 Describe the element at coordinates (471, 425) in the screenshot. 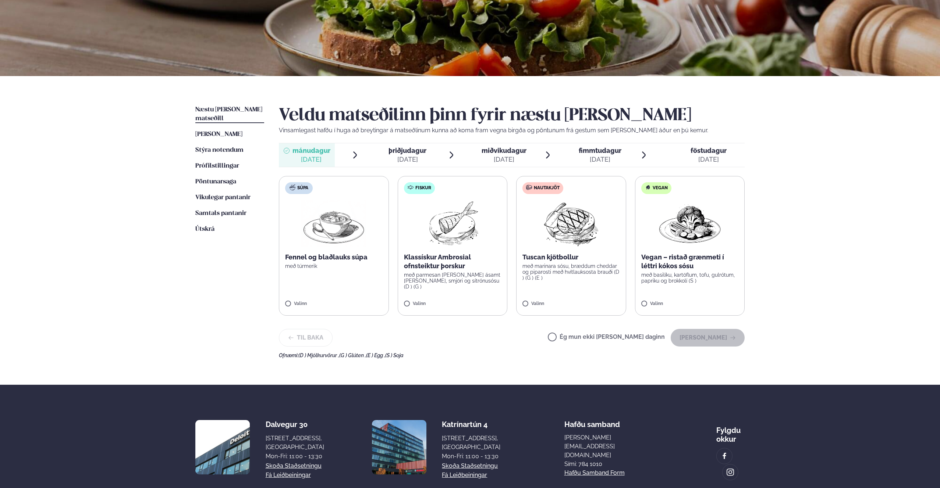

I see `div: Katrínartún 4` at that location.